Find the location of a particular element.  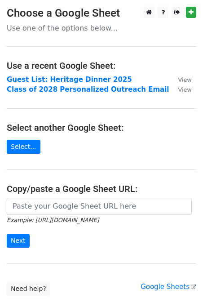

a: Class of 2028 Personalized Outreach Email is located at coordinates (88, 89).